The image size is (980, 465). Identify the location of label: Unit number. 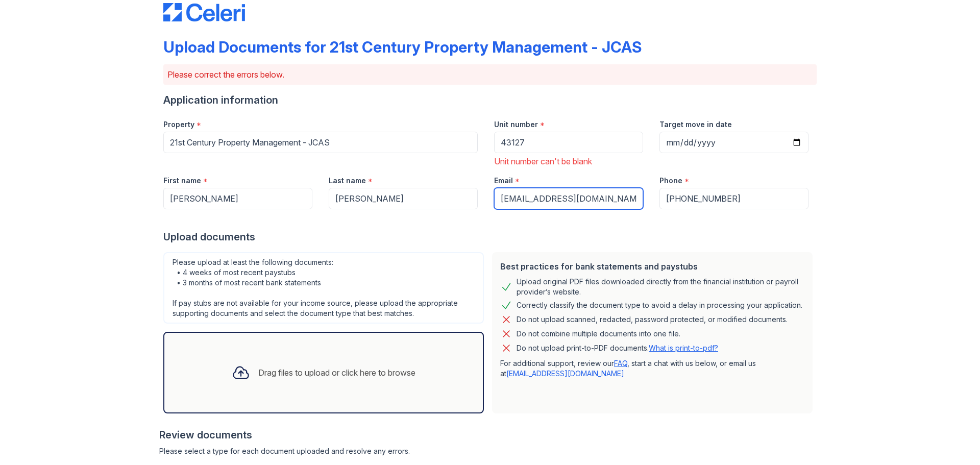
(516, 125).